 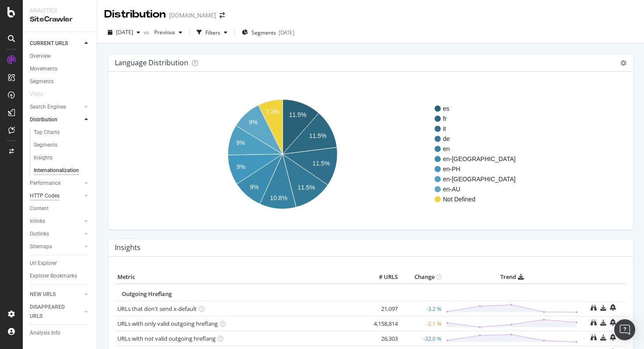 What do you see at coordinates (53, 276) in the screenshot?
I see `div: Explorer Bookmarks` at bounding box center [53, 276].